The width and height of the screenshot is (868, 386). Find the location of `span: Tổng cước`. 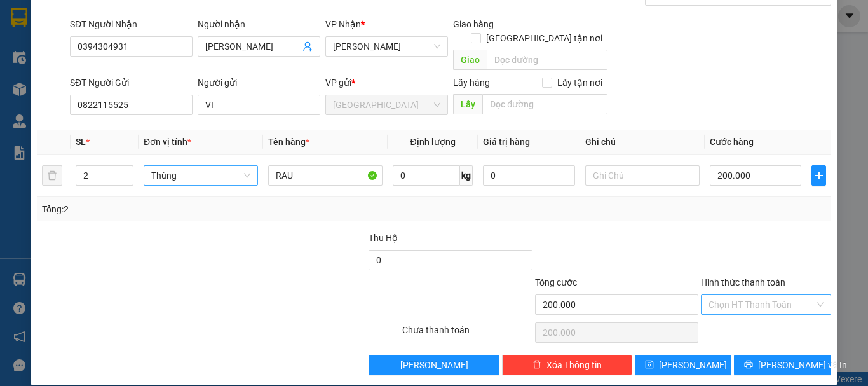

span: Tổng cước is located at coordinates (556, 282).